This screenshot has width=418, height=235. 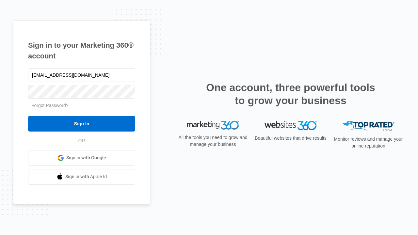 I want to click on p: Beautiful websites that drive results, so click(x=291, y=138).